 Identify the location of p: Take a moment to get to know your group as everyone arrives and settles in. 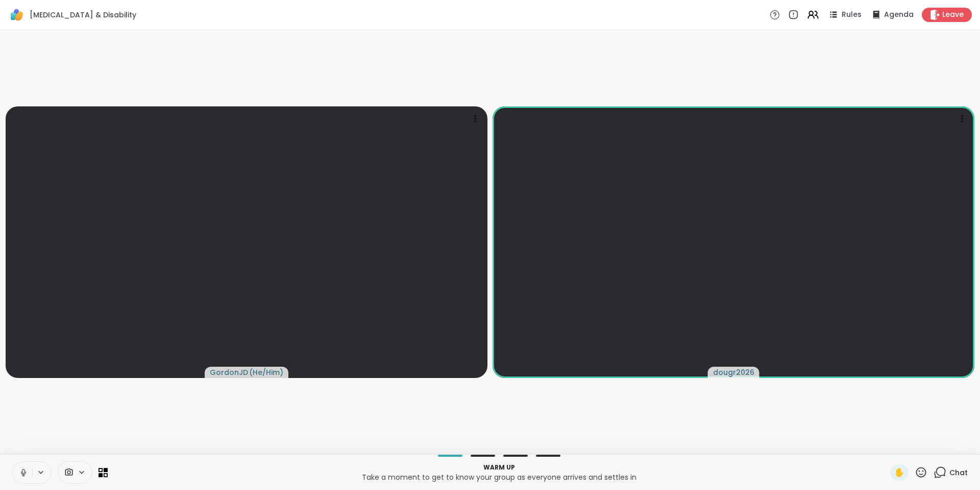
(499, 477).